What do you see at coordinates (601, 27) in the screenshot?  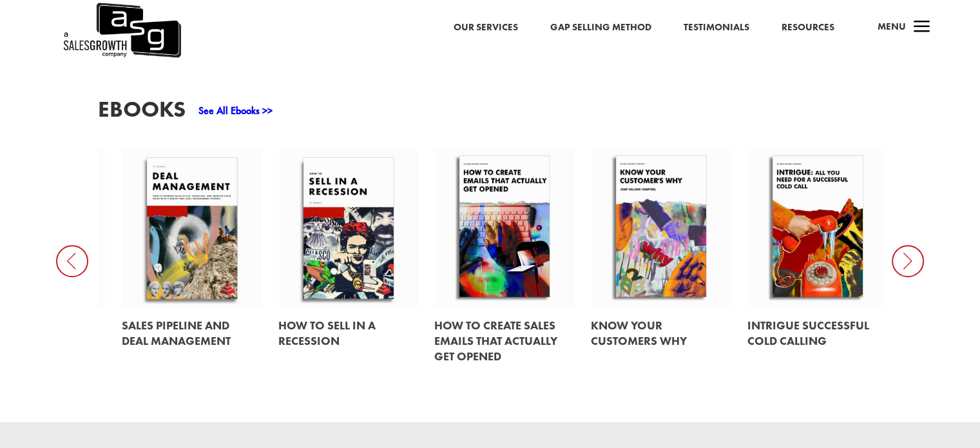 I see `a: Gap Selling Method` at bounding box center [601, 27].